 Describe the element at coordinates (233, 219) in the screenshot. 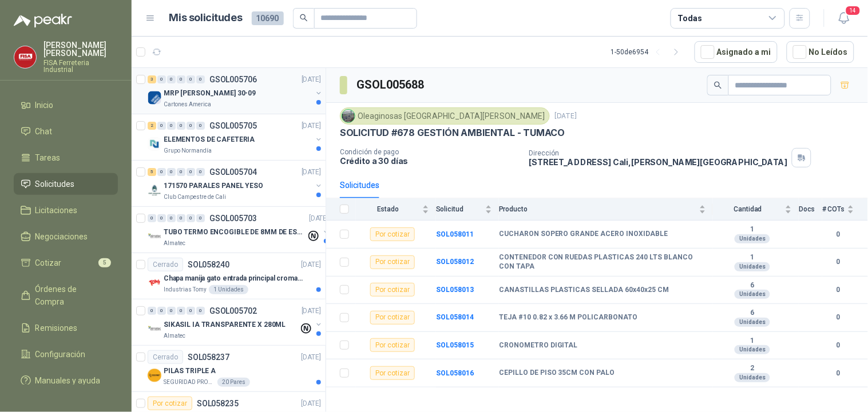

I see `p: GSOL005703` at that location.